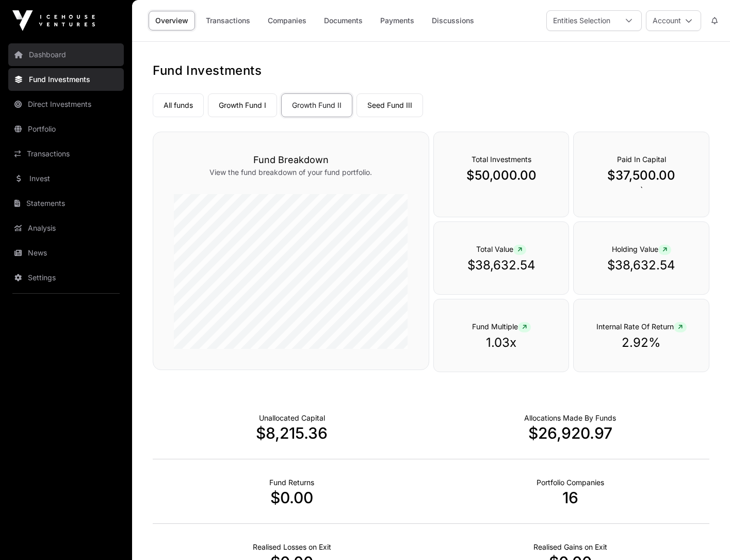  What do you see at coordinates (343, 21) in the screenshot?
I see `a: Documents` at bounding box center [343, 21].